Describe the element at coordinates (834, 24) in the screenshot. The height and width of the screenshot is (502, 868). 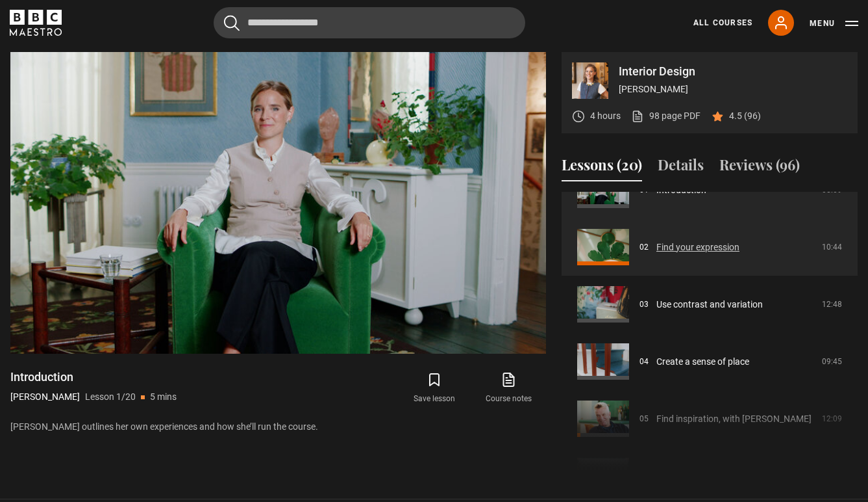
I see `button: Toggle navigation` at that location.